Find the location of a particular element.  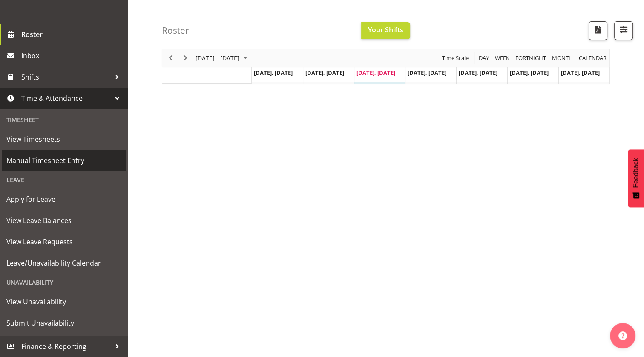

span: Shifts is located at coordinates (66, 77).